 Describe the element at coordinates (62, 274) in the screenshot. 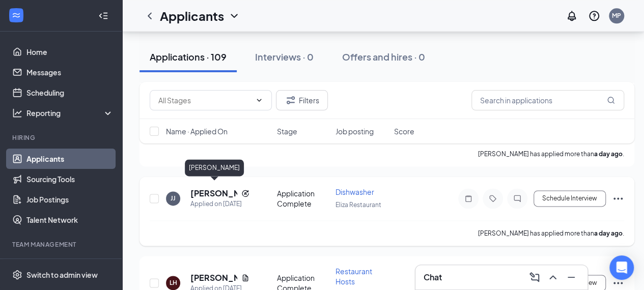

I see `div: Switch to admin view` at that location.